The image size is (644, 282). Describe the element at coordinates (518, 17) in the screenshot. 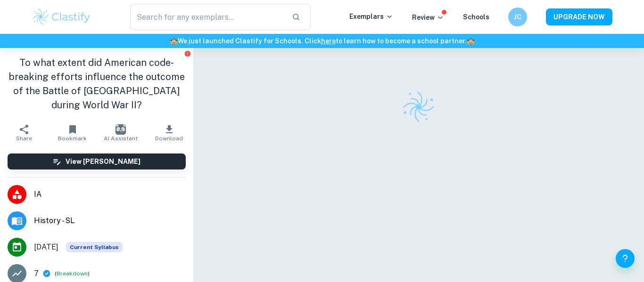

I see `button: JC` at that location.